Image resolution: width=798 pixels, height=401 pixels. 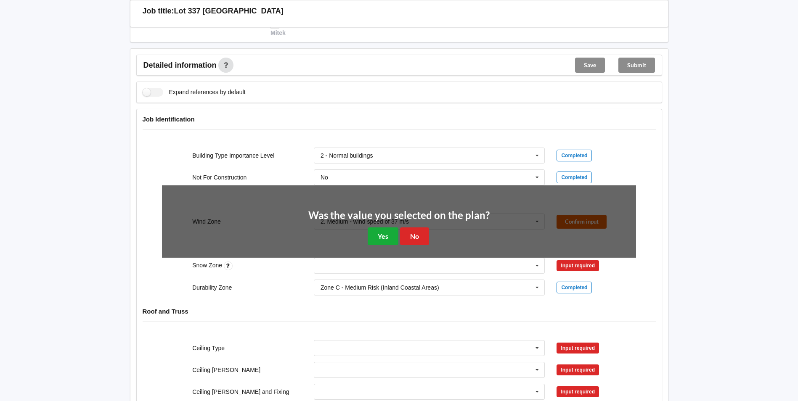 I want to click on h4: Roof and Truss, so click(x=399, y=311).